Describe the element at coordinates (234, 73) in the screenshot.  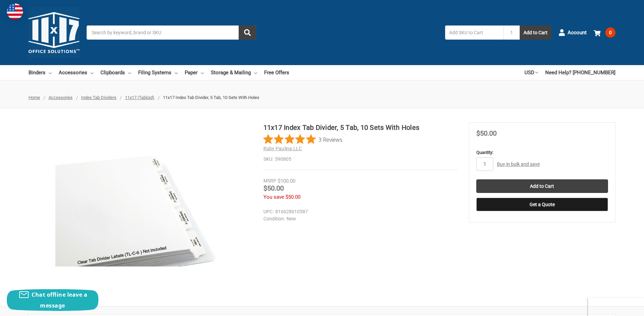
I see `a: Storage & Mailing` at that location.